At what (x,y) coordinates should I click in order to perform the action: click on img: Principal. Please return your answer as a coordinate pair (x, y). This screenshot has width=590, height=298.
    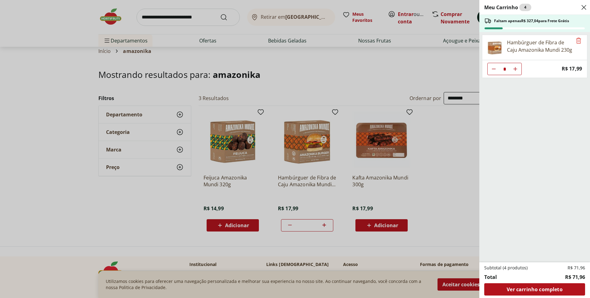
    Looking at the image, I should click on (495, 47).